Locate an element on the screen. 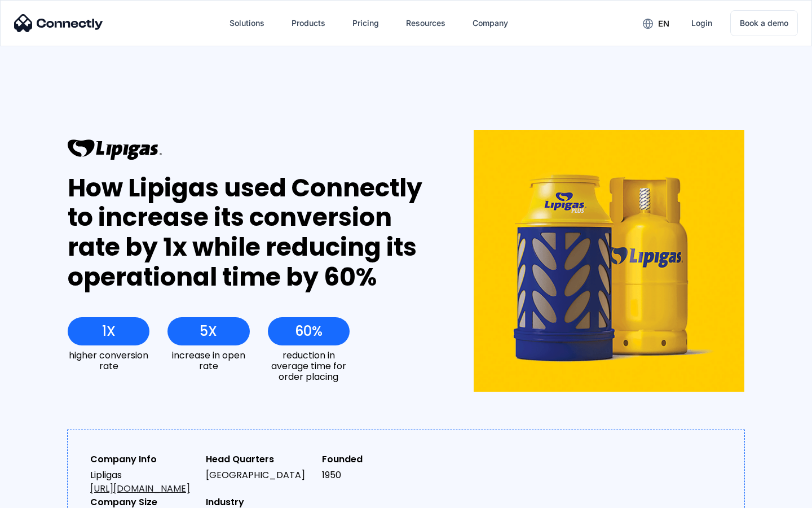 Image resolution: width=812 pixels, height=508 pixels. div: Company Info is located at coordinates (143, 459).